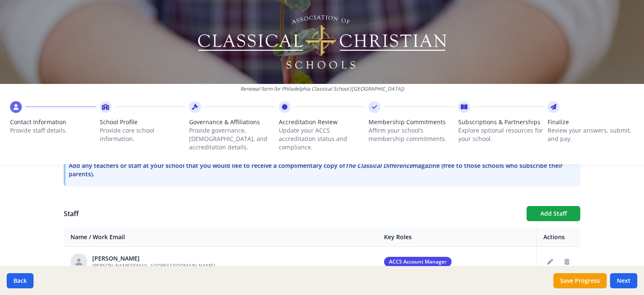 The height and width of the screenshot is (295, 644). What do you see at coordinates (457, 237) in the screenshot?
I see `th: Key Roles` at bounding box center [457, 237].